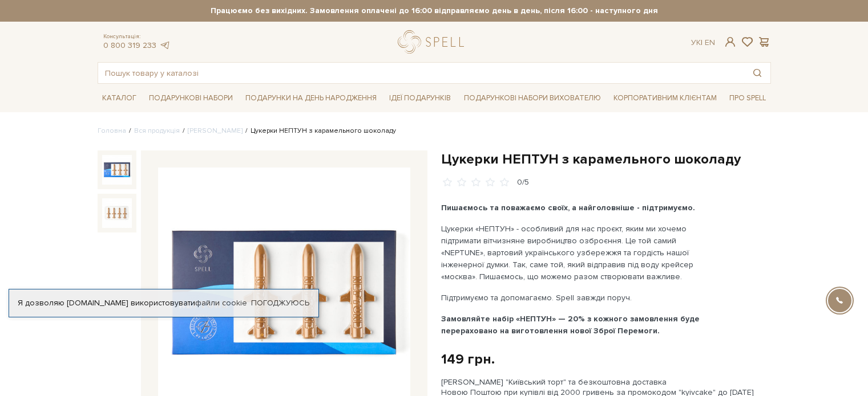 This screenshot has height=396, width=868. Describe the element at coordinates (119, 98) in the screenshot. I see `a: Каталог` at that location.